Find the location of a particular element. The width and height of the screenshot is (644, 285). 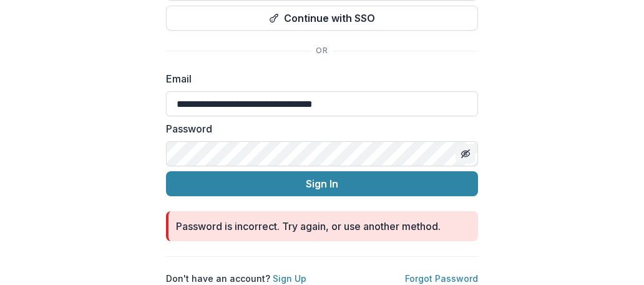

button: Continue with SSO is located at coordinates (322, 18).